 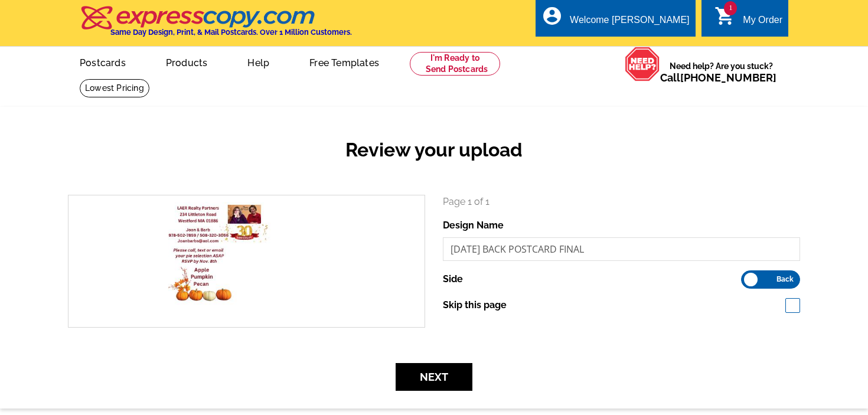 What do you see at coordinates (453, 279) in the screenshot?
I see `label: Side` at bounding box center [453, 279].